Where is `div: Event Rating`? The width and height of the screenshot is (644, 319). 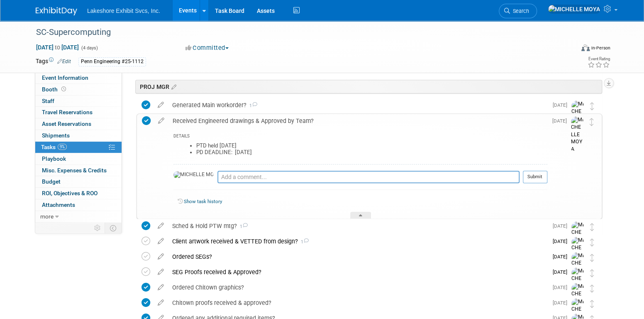 div: Event Rating is located at coordinates (599, 59).